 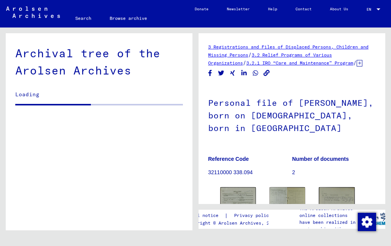 I want to click on a: 3 Registrations and Files of Displaced Persons, Children and Missing Persons, so click(x=288, y=51).